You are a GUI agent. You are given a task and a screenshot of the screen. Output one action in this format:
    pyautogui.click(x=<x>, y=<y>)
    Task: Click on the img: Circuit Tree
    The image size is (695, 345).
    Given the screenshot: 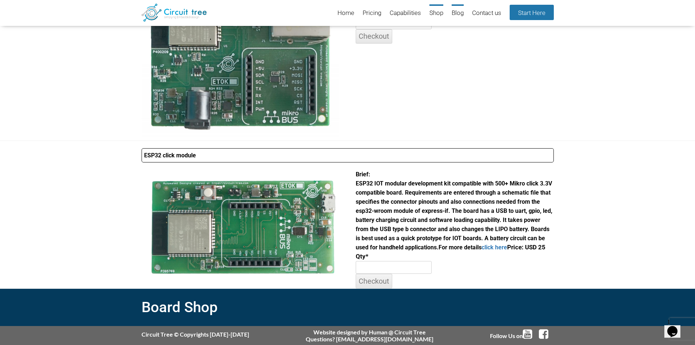 What is the action you would take?
    pyautogui.click(x=174, y=12)
    